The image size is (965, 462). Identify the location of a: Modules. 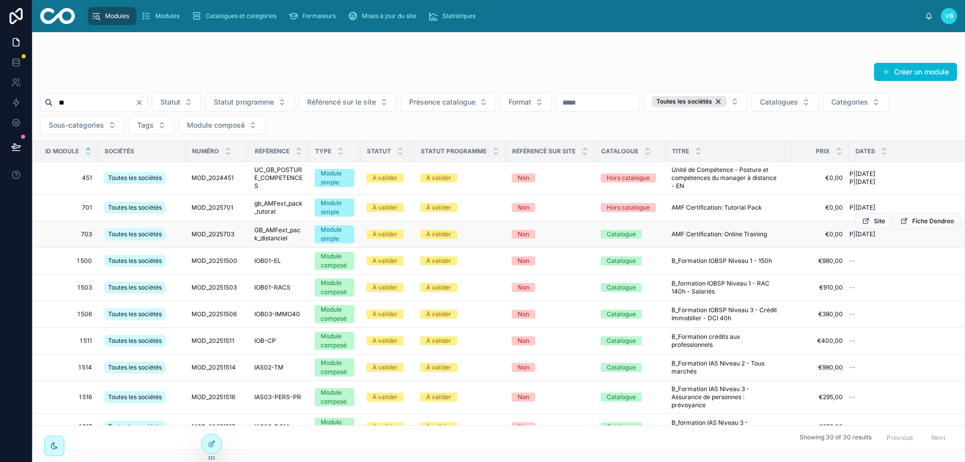
(162, 16).